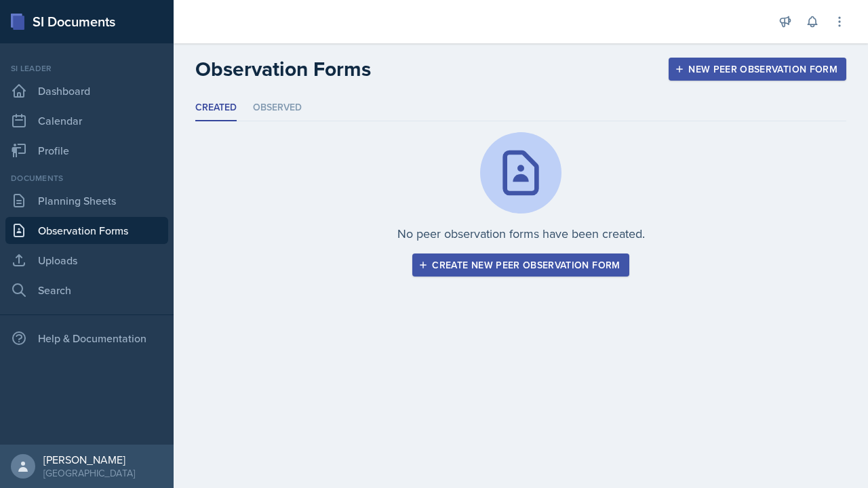 This screenshot has height=488, width=868. I want to click on button: New Peer Observation Form, so click(758, 69).